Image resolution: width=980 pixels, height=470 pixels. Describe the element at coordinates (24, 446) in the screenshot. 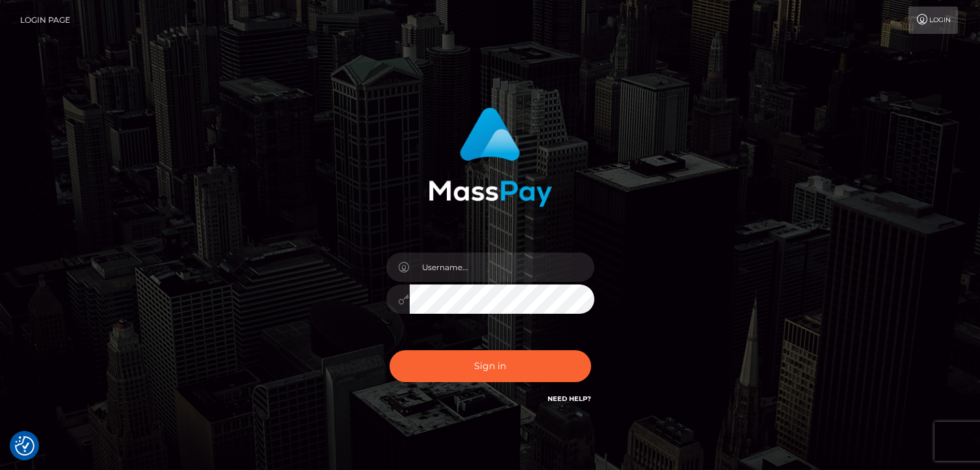

I see `button: Consent Preferences` at that location.